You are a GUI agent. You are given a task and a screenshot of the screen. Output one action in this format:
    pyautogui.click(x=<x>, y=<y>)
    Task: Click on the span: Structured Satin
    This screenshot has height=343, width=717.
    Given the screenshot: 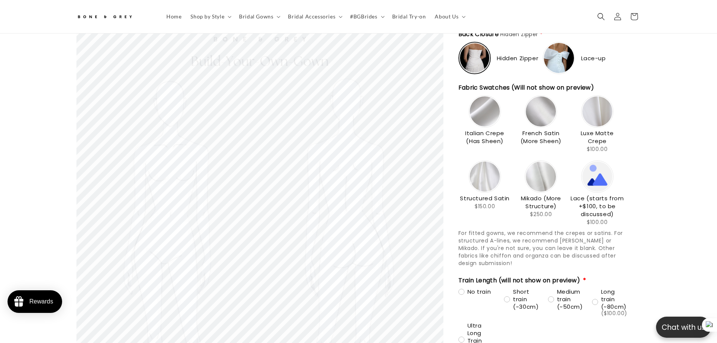 What is the action you would take?
    pyautogui.click(x=485, y=198)
    